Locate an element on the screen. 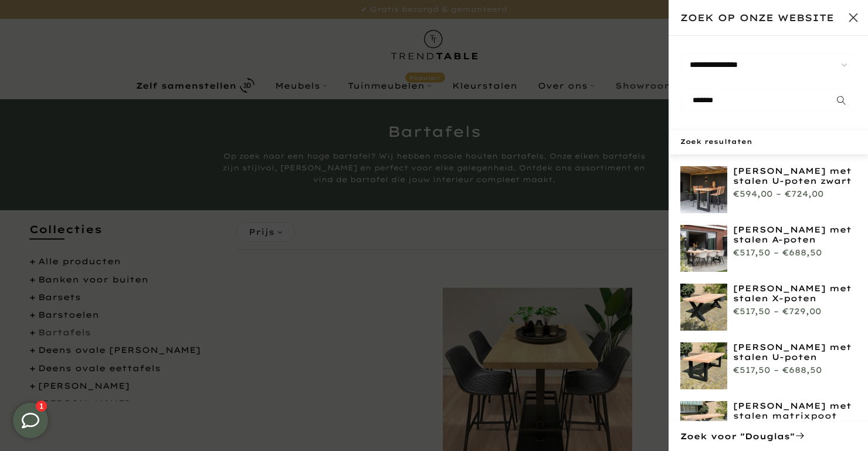 The width and height of the screenshot is (868, 451). img: Tuintafel douglas met stalen A-poten zwart | Luca tuinstoel sand is located at coordinates (703, 248).